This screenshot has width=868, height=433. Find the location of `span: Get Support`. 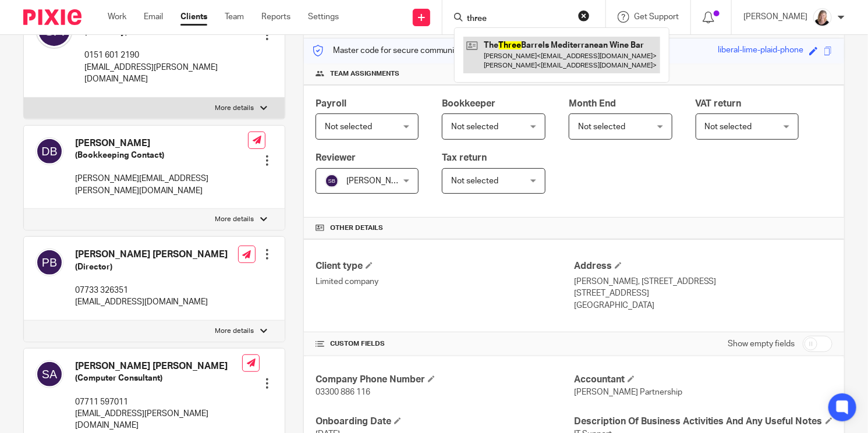

span: Get Support is located at coordinates (656, 17).